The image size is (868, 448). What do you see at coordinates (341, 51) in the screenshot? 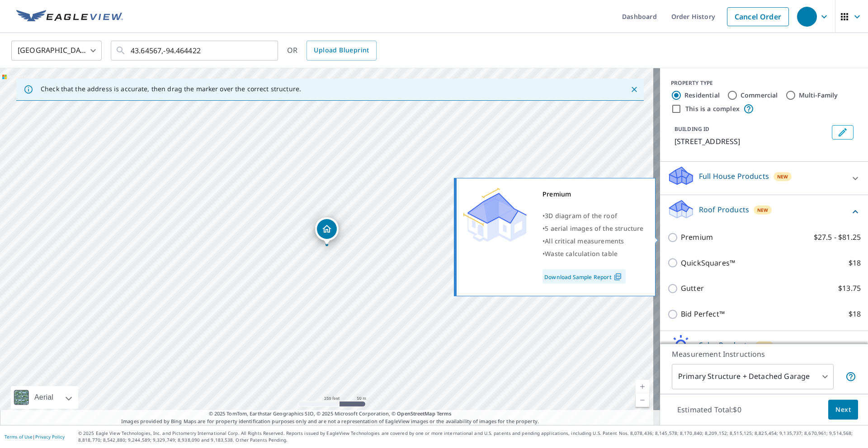
I see `a: Upload Blueprint` at bounding box center [341, 51].